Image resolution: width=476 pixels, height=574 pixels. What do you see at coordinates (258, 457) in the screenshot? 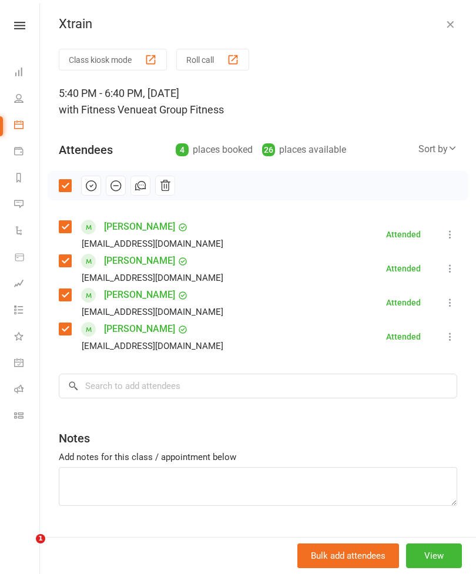
I see `div: Add notes for this class / appointment below` at bounding box center [258, 457].